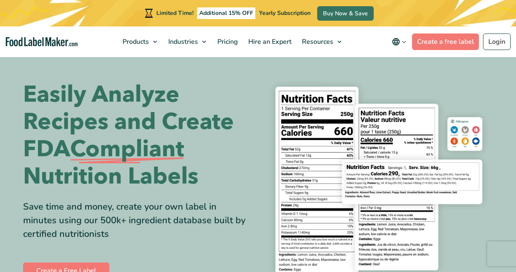  I want to click on span: Hire an Expert, so click(269, 42).